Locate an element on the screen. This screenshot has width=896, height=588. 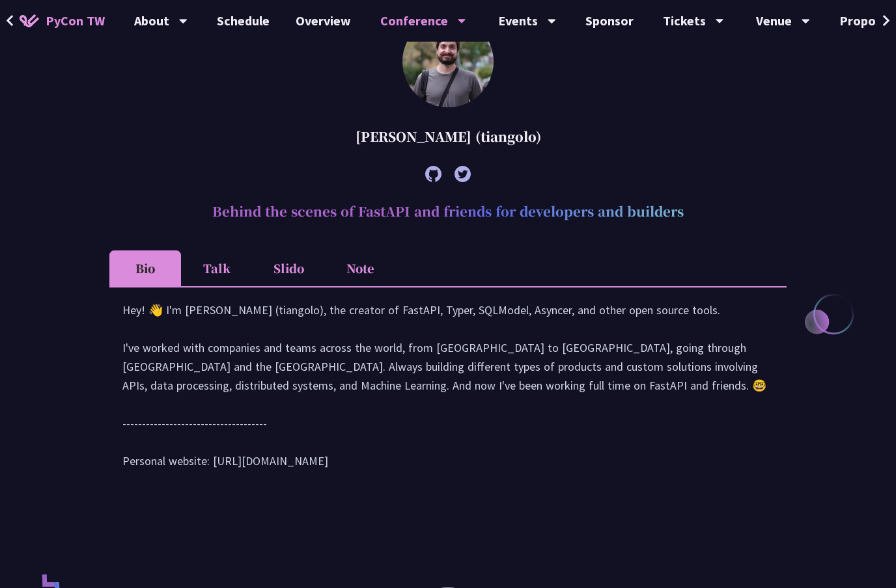
a: PyCon TW is located at coordinates (62, 21).